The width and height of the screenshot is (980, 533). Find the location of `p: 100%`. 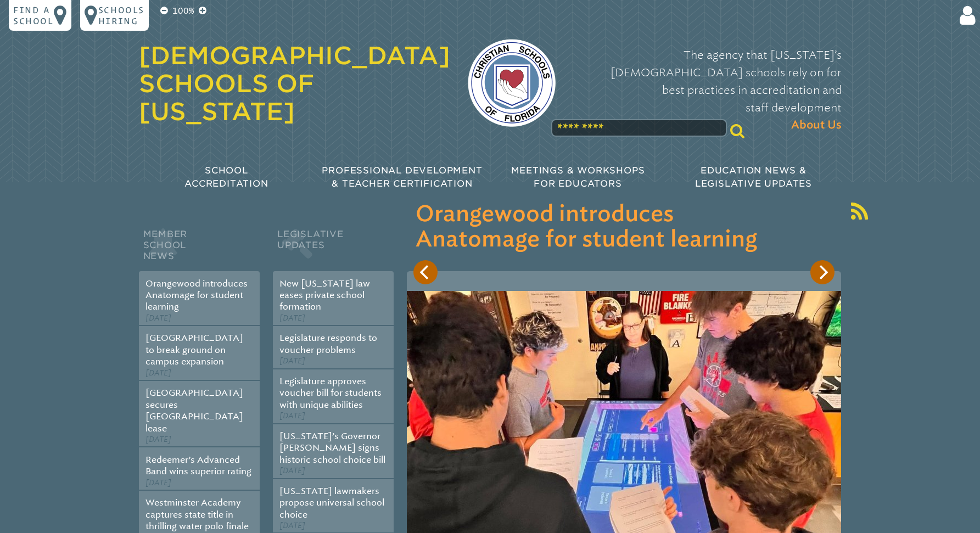

p: 100% is located at coordinates (183, 11).